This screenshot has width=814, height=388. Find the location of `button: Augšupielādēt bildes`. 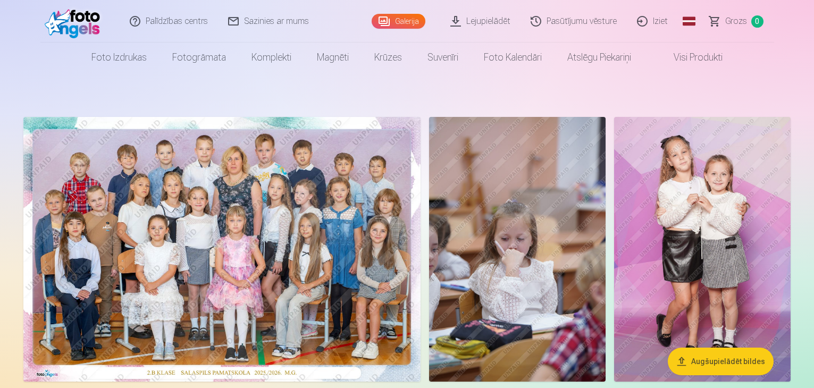

button: Augšupielādēt bildes is located at coordinates (720, 361).